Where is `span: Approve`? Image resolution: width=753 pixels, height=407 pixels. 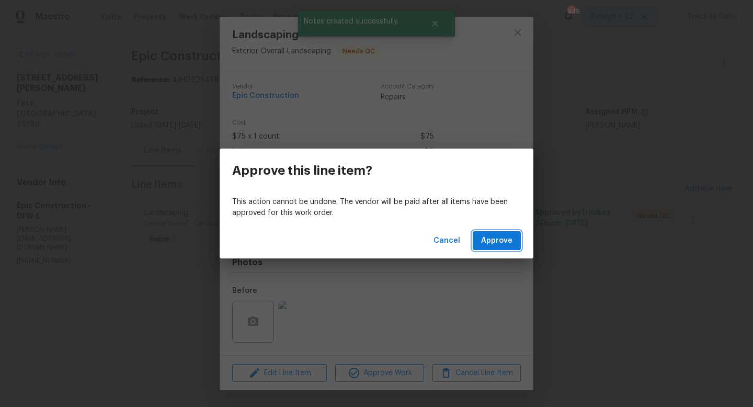
span: Approve is located at coordinates (497, 241).